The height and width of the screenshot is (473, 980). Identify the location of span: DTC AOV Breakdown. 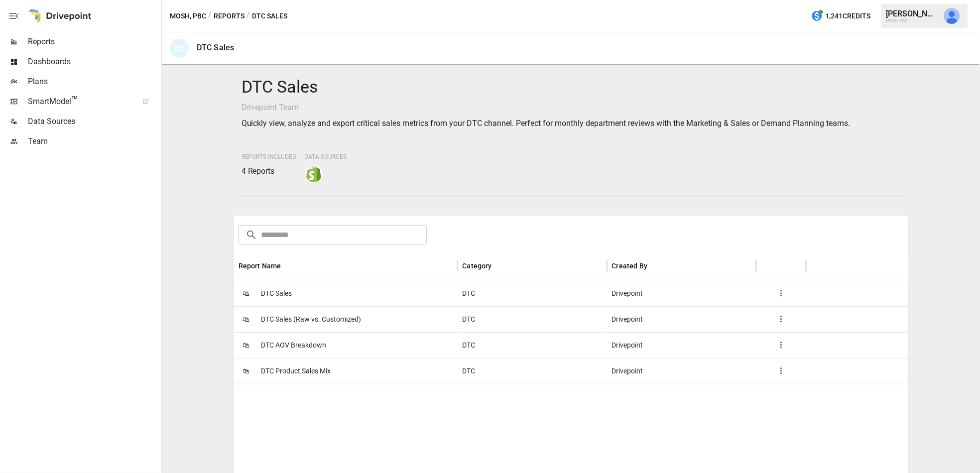
(294, 345).